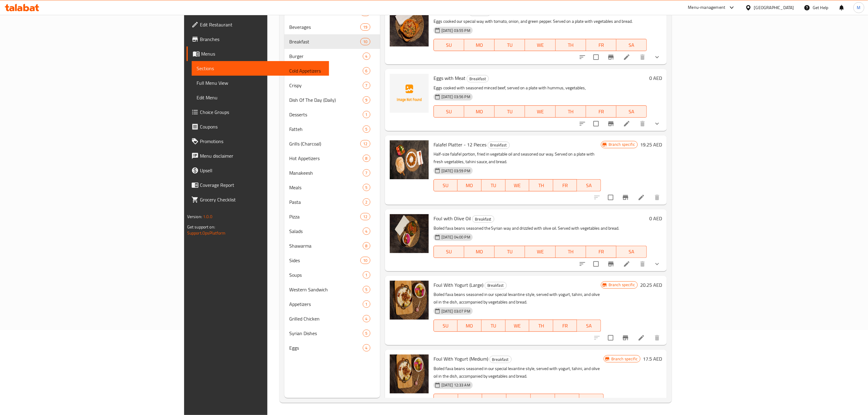  Describe the element at coordinates (366, 173) in the screenshot. I see `span: 7` at that location.